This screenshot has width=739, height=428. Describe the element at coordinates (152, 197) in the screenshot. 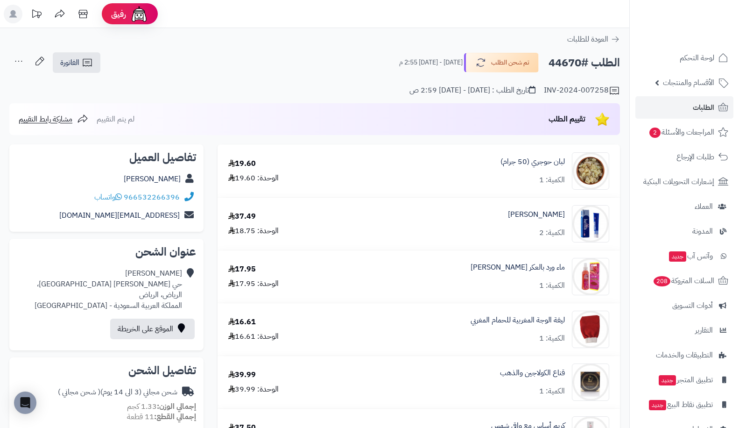

I see `a: 966532266396` at that location.